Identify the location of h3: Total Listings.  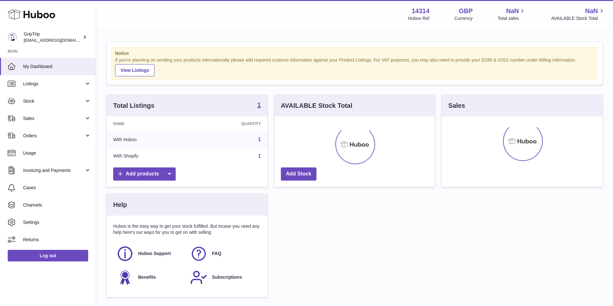
(134, 105).